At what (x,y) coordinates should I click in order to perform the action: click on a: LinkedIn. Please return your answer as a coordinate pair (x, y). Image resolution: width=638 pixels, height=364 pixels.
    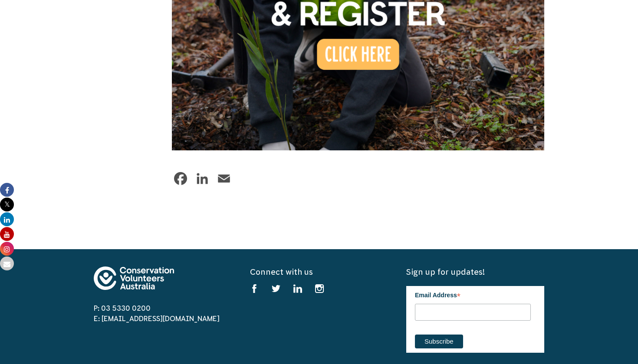
    Looking at the image, I should click on (202, 178).